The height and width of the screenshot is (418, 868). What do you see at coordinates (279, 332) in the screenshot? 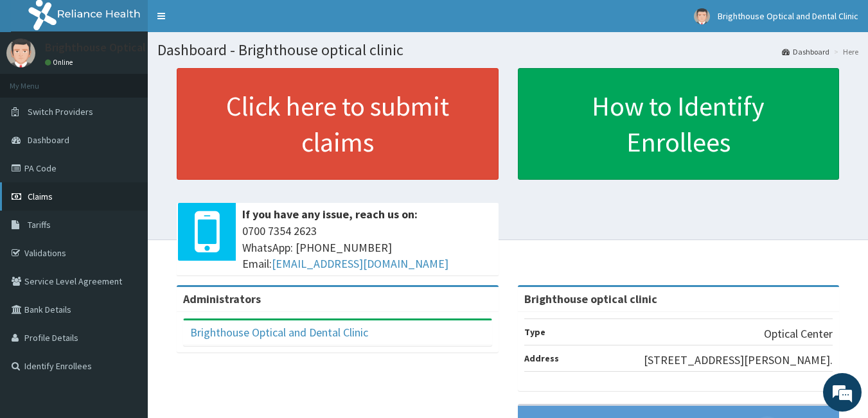
I see `a: Brighthouse Optical and Dental Clinic` at bounding box center [279, 332].